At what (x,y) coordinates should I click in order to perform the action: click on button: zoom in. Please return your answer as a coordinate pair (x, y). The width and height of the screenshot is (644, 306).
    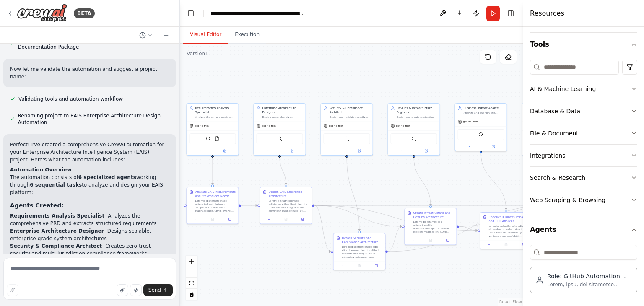
    Looking at the image, I should click on (192, 262).